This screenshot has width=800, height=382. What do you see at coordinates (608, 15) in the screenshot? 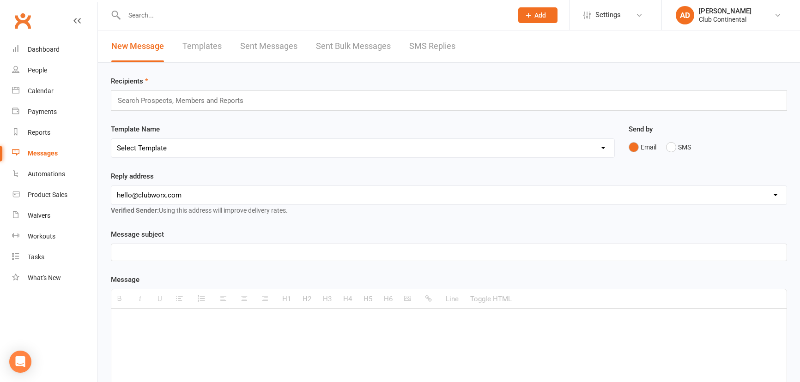
I see `span: Settings` at bounding box center [608, 15].